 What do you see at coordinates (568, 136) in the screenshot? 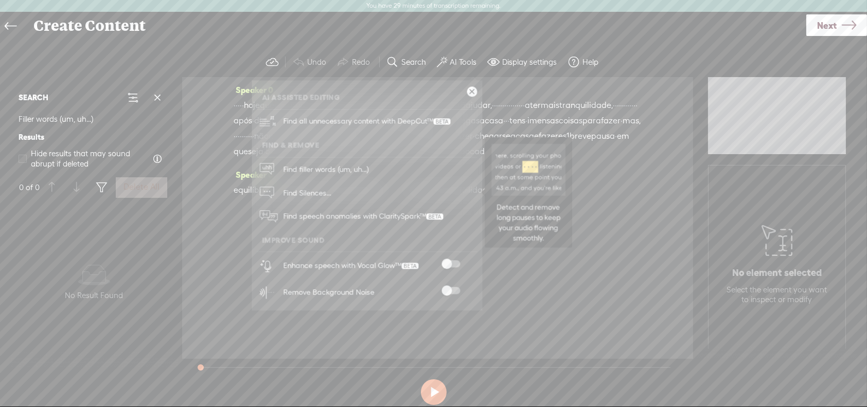
I see `span: 1` at bounding box center [568, 136].